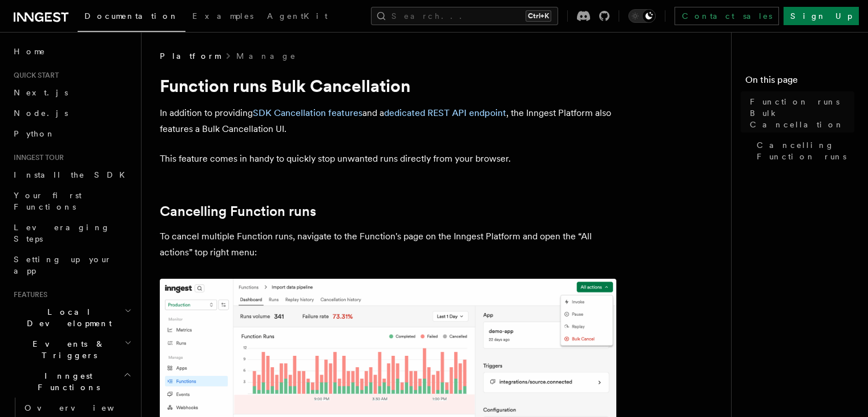  Describe the element at coordinates (802, 113) in the screenshot. I see `span: Function runs Bulk Cancellation` at that location.